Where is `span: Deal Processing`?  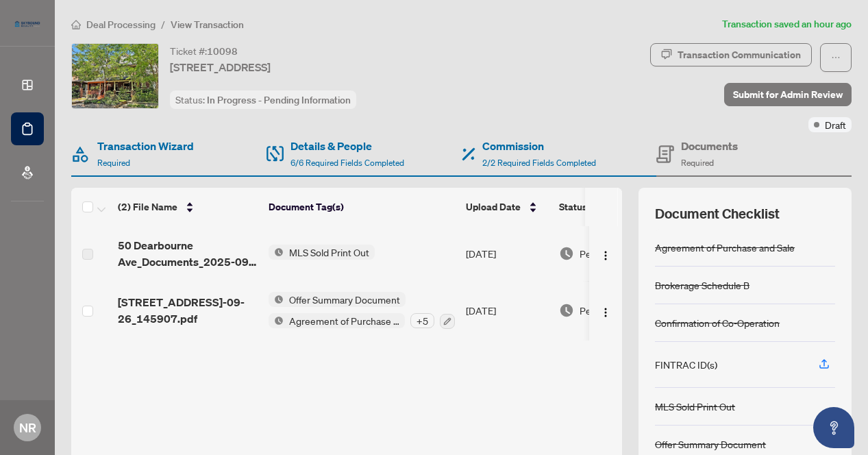
span: Deal Processing is located at coordinates (120, 24).